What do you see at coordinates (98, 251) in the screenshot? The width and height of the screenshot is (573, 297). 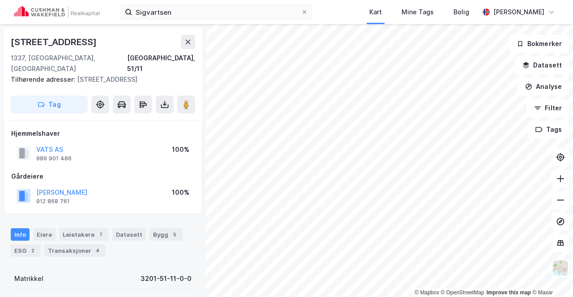 I see `div: 4` at bounding box center [98, 251].